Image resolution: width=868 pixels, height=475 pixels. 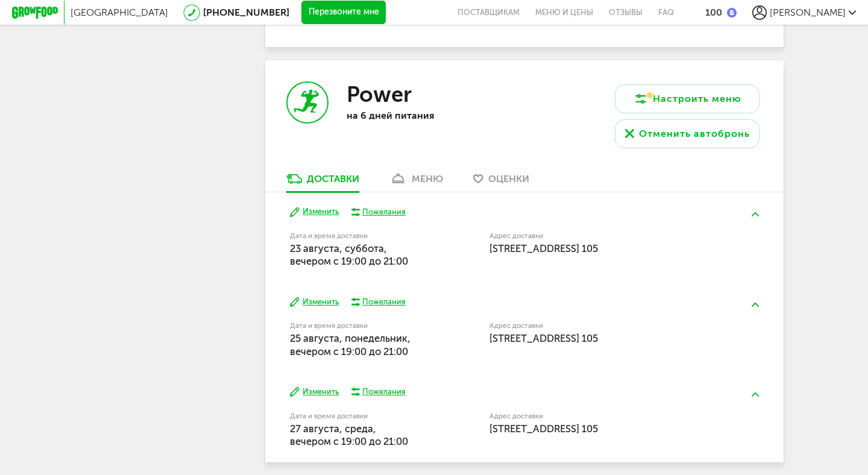 What do you see at coordinates (501, 182) in the screenshot?
I see `a: Оценки` at bounding box center [501, 182].